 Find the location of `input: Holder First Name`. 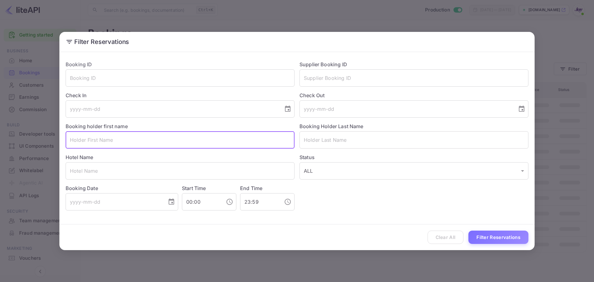

input: Holder First Name is located at coordinates (180, 140).